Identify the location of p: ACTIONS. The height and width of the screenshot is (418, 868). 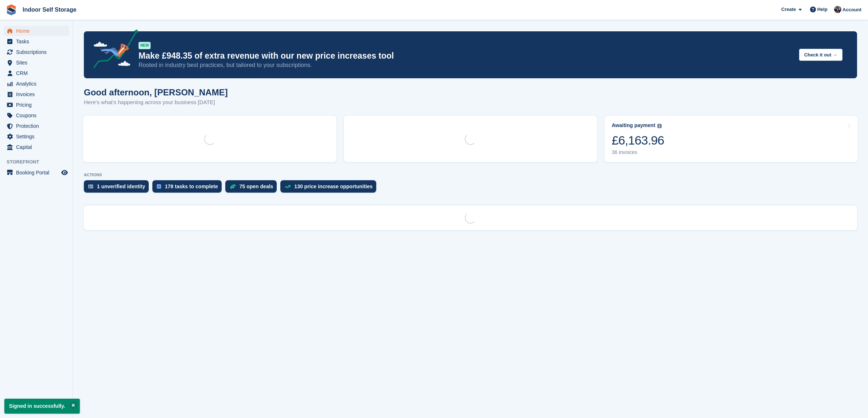
(470, 175).